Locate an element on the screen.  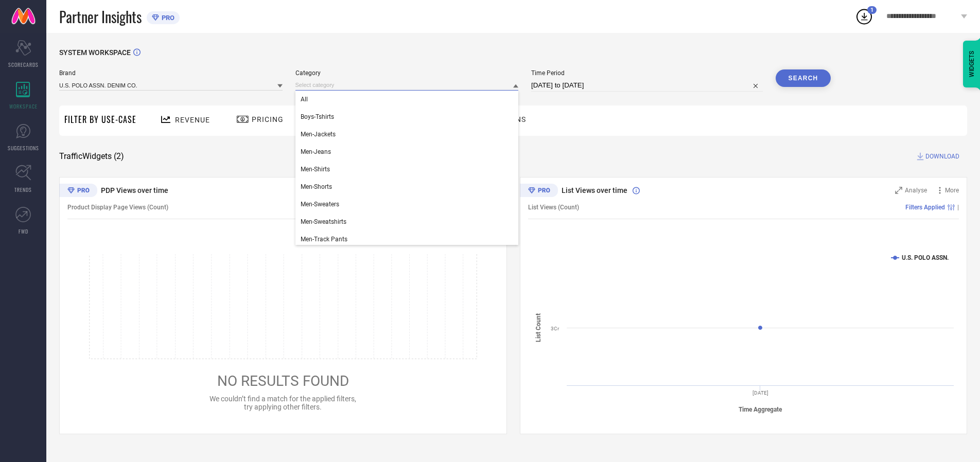
span: Filter By Use-Case is located at coordinates (101, 119).